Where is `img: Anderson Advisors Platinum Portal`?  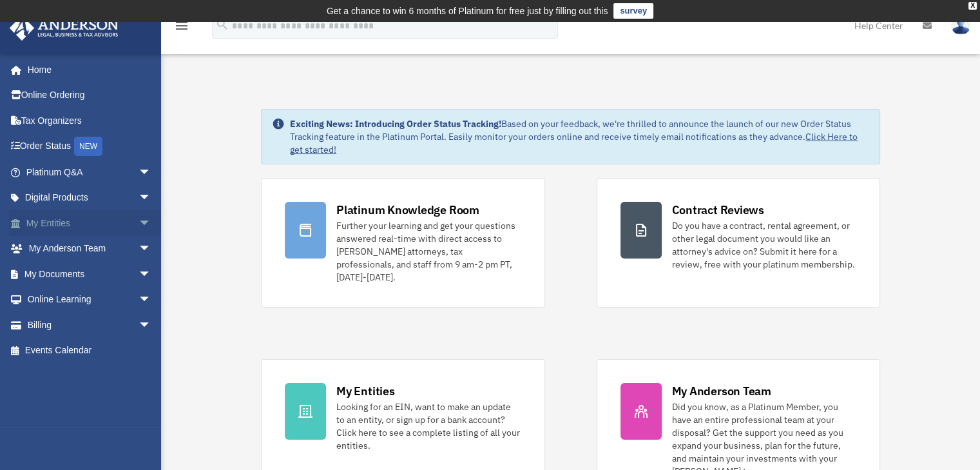
img: Anderson Advisors Platinum Portal is located at coordinates (64, 28).